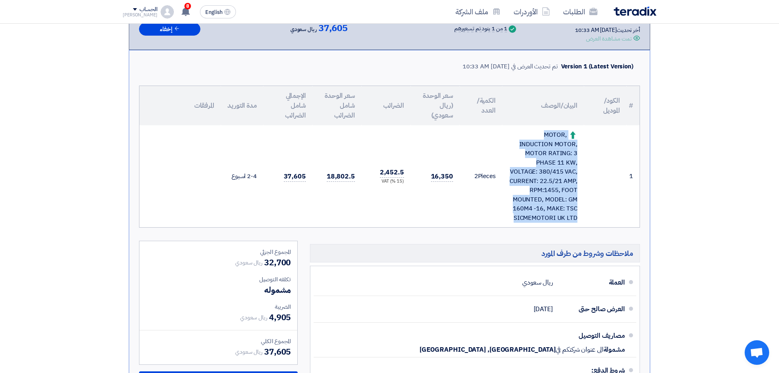  What do you see at coordinates (580, 11) in the screenshot?
I see `a: الطلبات` at bounding box center [580, 11].